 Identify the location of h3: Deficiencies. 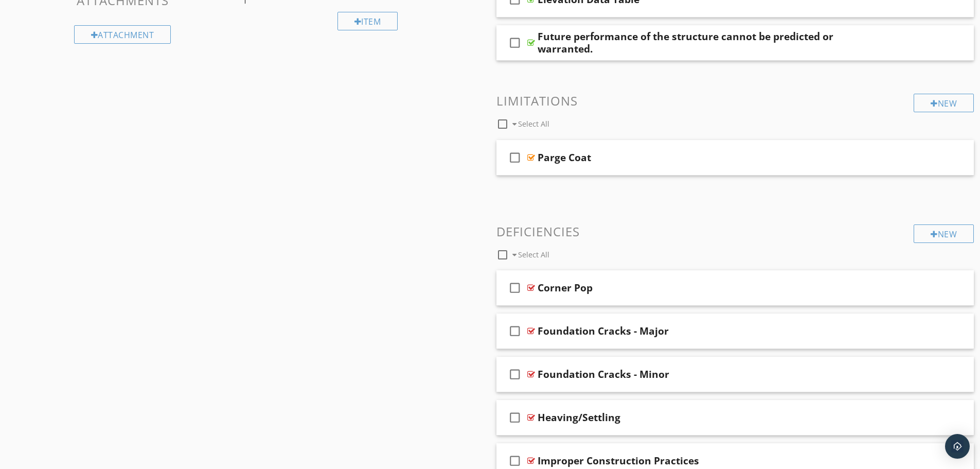
(735, 231).